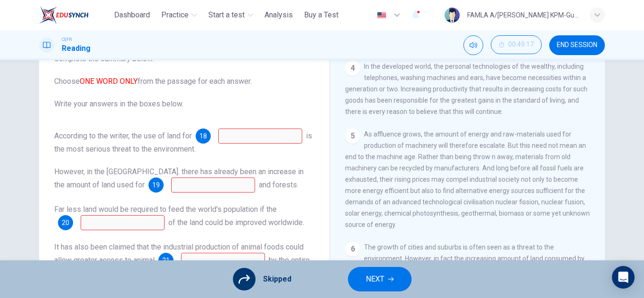  Describe the element at coordinates (466, 89) in the screenshot. I see `span: In the developed world, the personal technologies of the wealthy, including telephones, washing m...` at that location.